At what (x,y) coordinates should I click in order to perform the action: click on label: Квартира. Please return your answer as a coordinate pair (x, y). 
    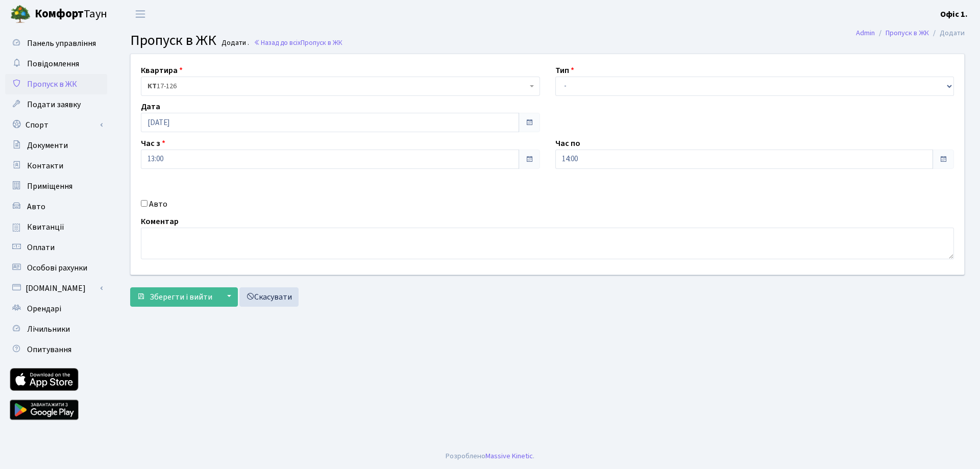
    Looking at the image, I should click on (162, 70).